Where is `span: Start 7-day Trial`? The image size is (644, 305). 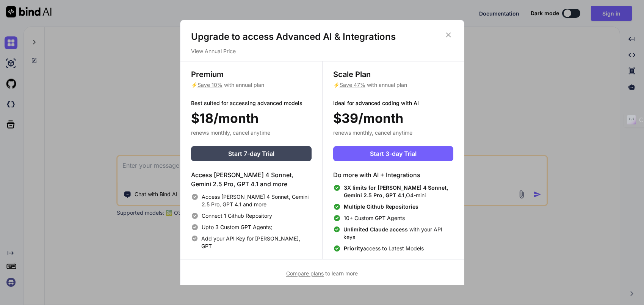
span: Start 7-day Trial is located at coordinates (251, 154).